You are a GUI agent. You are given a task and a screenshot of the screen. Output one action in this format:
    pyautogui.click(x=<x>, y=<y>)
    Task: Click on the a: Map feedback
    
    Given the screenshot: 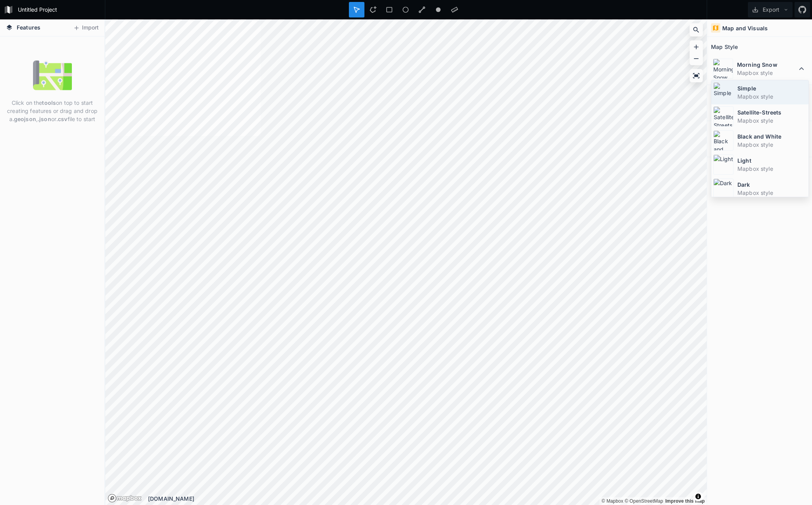 What is the action you would take?
    pyautogui.click(x=685, y=501)
    